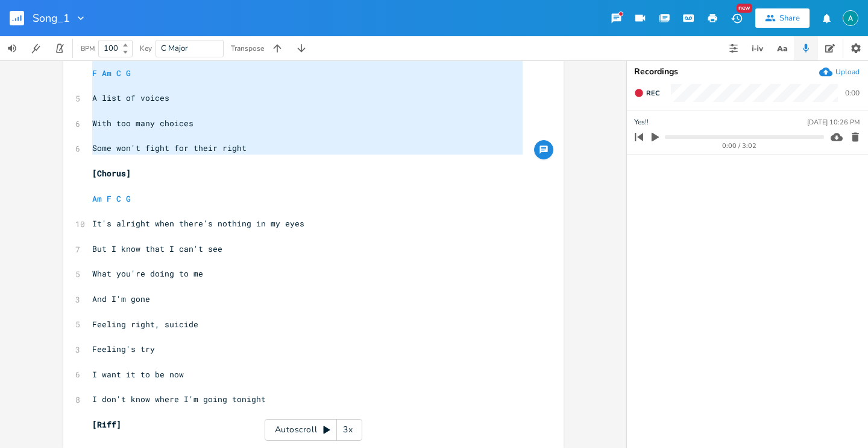 The width and height of the screenshot is (868, 448). Describe the element at coordinates (247, 48) in the screenshot. I see `div: Transpose` at that location.